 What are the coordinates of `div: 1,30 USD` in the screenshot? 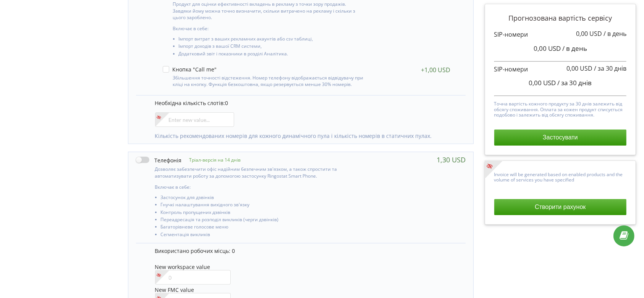 It's located at (451, 160).